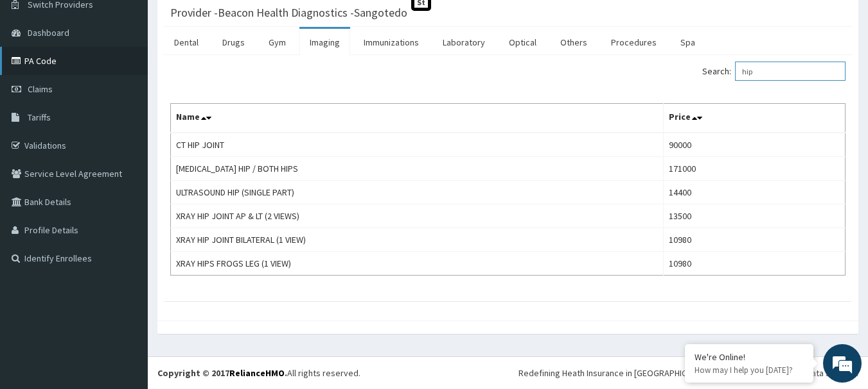  What do you see at coordinates (522, 43) in the screenshot?
I see `a: Optical` at bounding box center [522, 43].